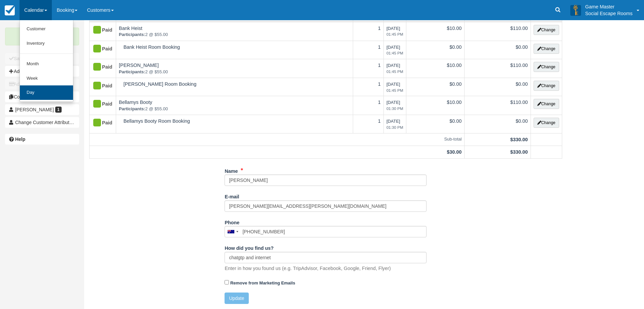  Describe the element at coordinates (277, 140) in the screenshot. I see `em: Sub-total` at that location.